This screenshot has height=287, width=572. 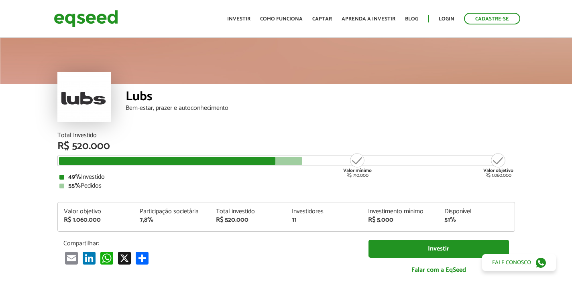 What do you see at coordinates (368, 19) in the screenshot?
I see `a: Aprenda a investir` at bounding box center [368, 19].